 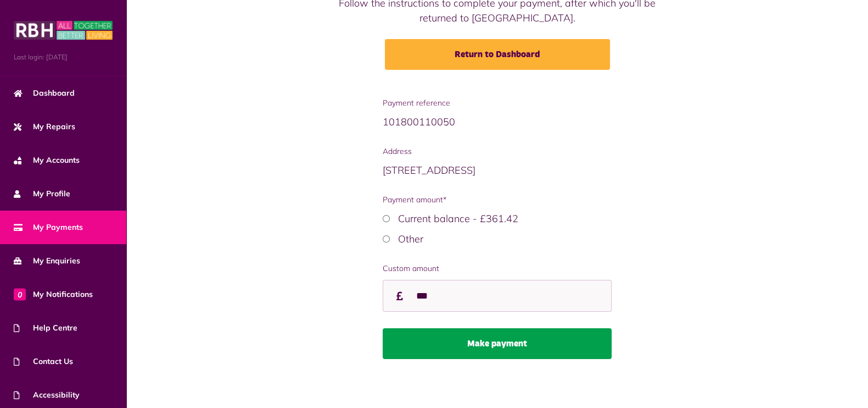 I want to click on label: Current balance - £361.42, so click(x=458, y=219).